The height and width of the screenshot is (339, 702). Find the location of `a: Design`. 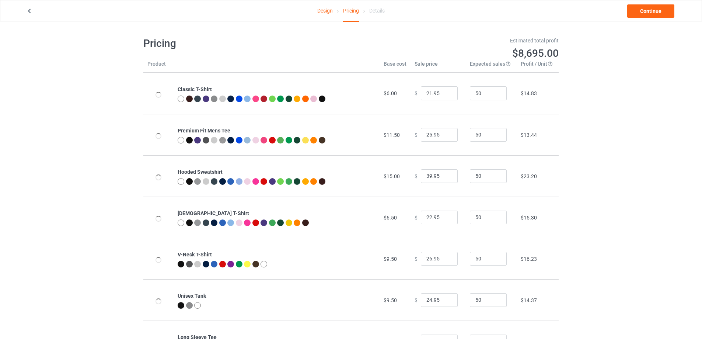

a: Design is located at coordinates (325, 11).